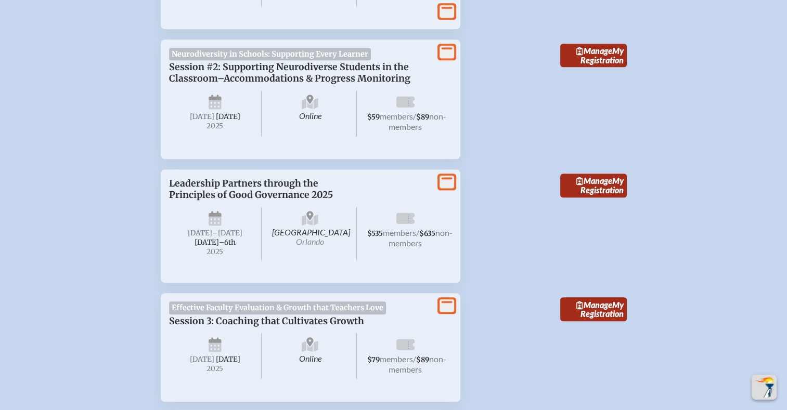  What do you see at coordinates (373, 117) in the screenshot?
I see `span: $59` at bounding box center [373, 117].